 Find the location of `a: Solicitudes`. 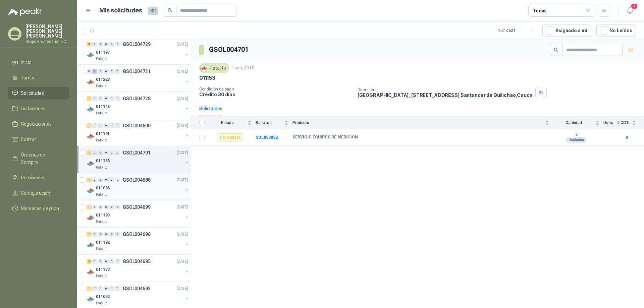

a: Solicitudes is located at coordinates (39, 93).